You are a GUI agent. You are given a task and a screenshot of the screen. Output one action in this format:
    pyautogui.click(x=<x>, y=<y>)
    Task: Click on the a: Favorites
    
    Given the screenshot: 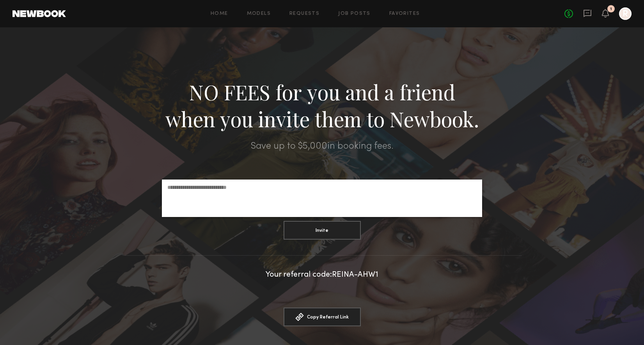 What is the action you would take?
    pyautogui.click(x=405, y=13)
    